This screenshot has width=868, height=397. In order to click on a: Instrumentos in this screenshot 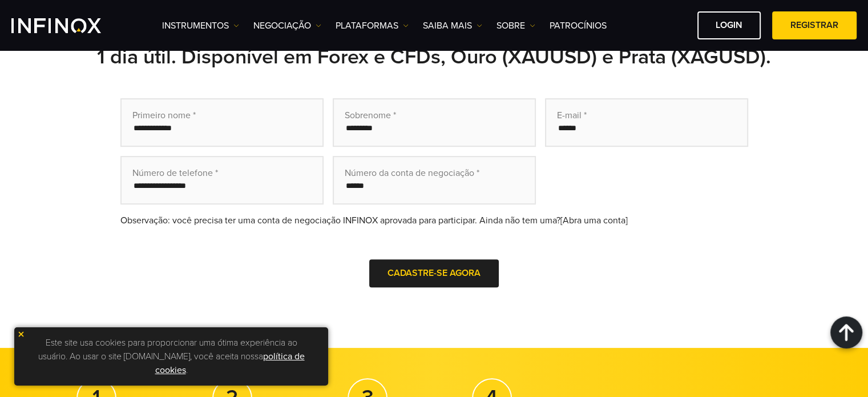, I will do `click(201, 25)`.